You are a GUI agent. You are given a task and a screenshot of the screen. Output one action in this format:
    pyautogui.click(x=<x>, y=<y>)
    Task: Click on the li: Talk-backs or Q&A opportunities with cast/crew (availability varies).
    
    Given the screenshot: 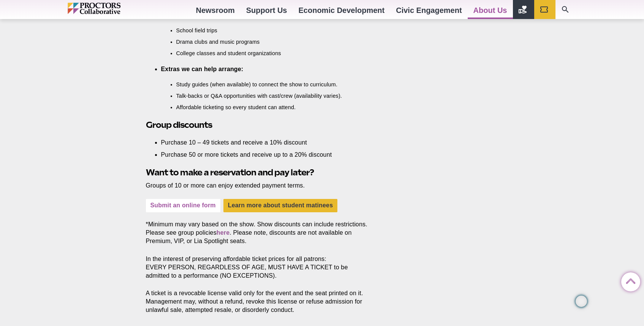 What is the action you would take?
    pyautogui.click(x=261, y=96)
    